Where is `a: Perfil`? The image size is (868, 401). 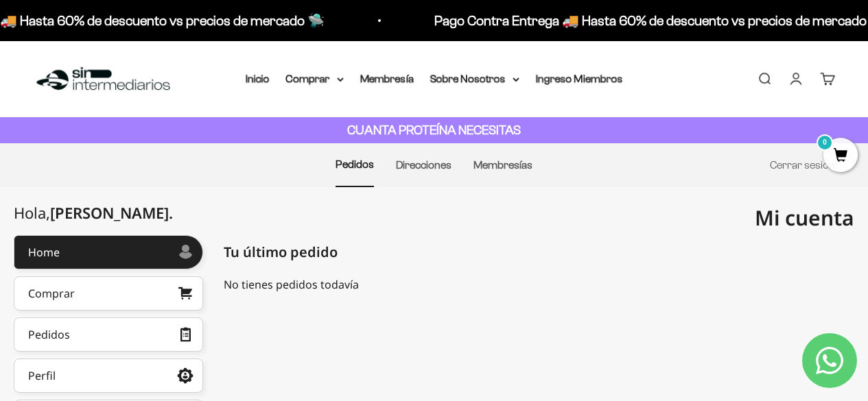 a: Perfil is located at coordinates (108, 376).